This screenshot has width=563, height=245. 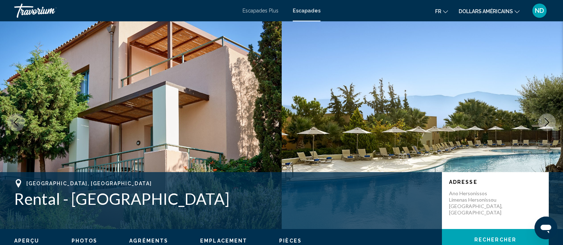 What do you see at coordinates (260, 11) in the screenshot?
I see `font: Escapades Plus` at bounding box center [260, 11].